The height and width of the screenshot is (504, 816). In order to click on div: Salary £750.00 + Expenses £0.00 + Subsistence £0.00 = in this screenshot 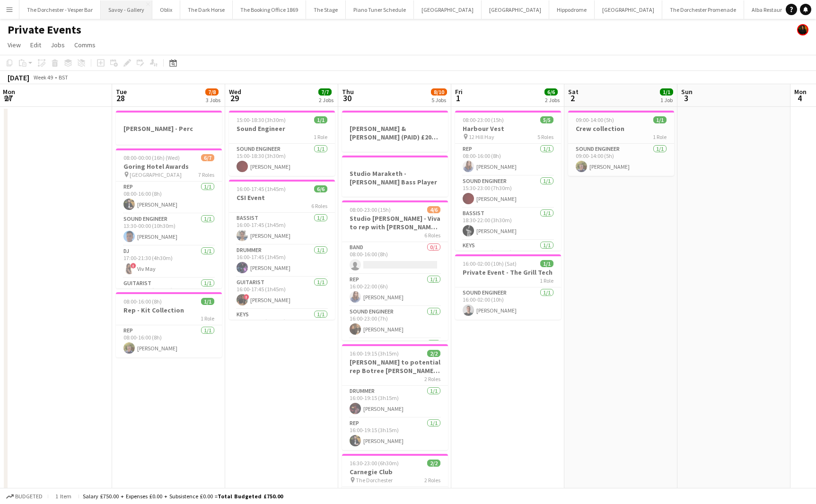, I will do `click(182, 496)`.